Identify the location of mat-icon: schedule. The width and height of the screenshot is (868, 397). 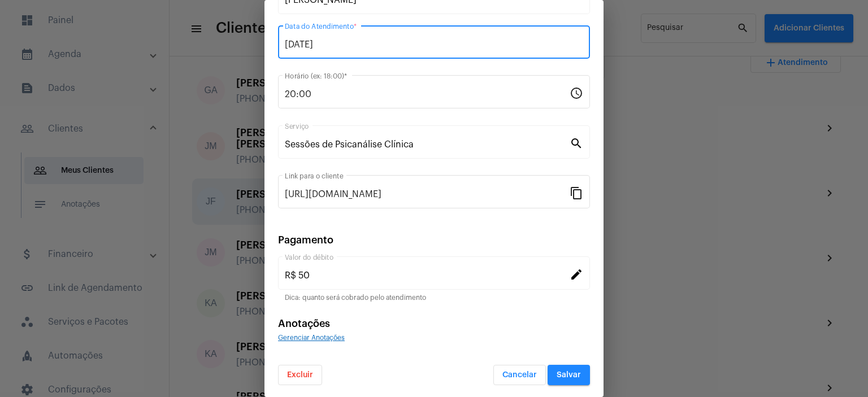
(577, 93).